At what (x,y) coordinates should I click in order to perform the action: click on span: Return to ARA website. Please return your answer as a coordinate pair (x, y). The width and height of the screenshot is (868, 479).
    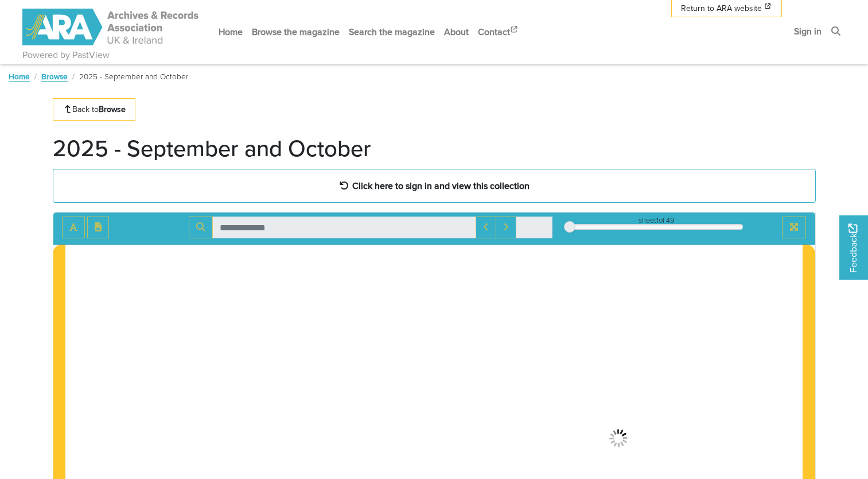
    Looking at the image, I should click on (721, 8).